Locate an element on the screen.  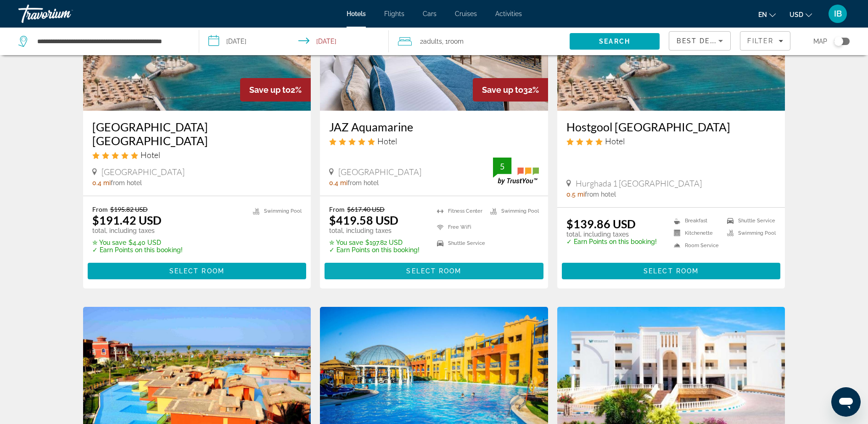
div: 32% is located at coordinates (510, 89).